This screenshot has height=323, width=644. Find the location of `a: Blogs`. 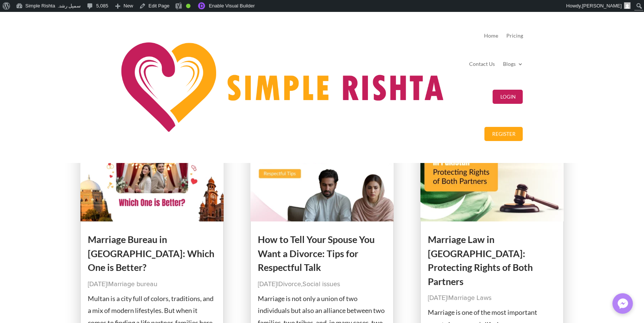

a: Blogs is located at coordinates (513, 64).